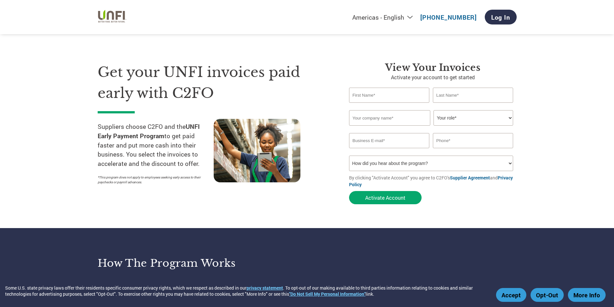 The width and height of the screenshot is (614, 307). What do you see at coordinates (112, 17) in the screenshot?
I see `img: UNFI` at bounding box center [112, 17].